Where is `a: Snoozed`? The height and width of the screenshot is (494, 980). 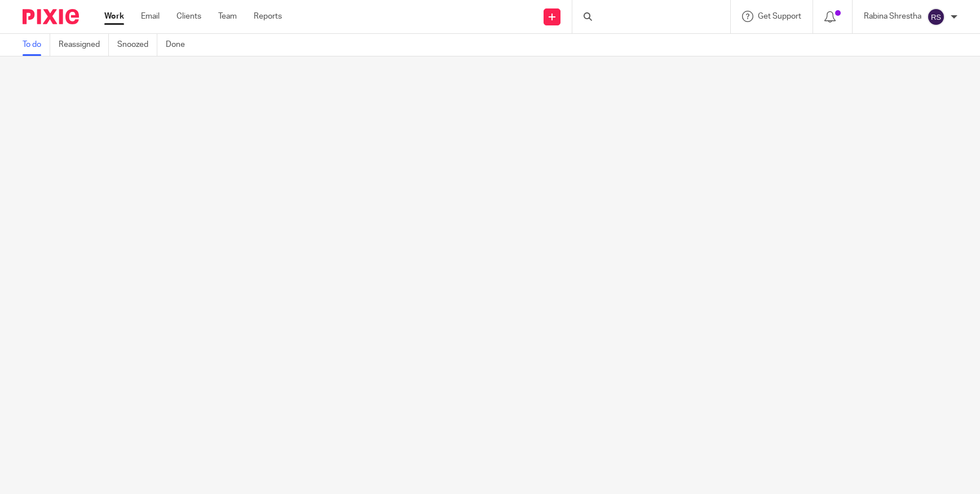 a: Snoozed is located at coordinates (137, 45).